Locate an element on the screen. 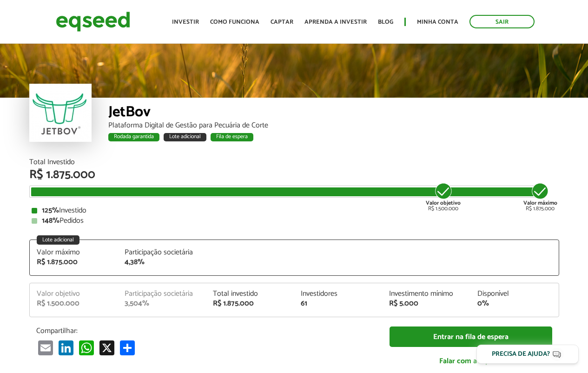 Image resolution: width=588 pixels, height=373 pixels. strong: Valor objetivo is located at coordinates (443, 203).